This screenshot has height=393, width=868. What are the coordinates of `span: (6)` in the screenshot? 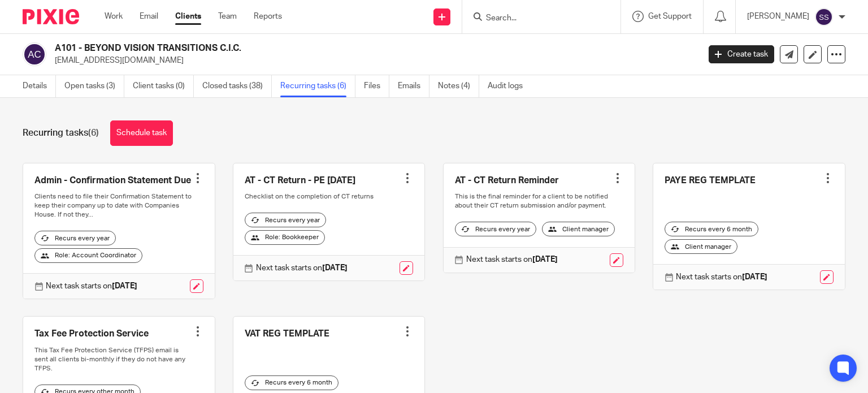 It's located at (93, 133).